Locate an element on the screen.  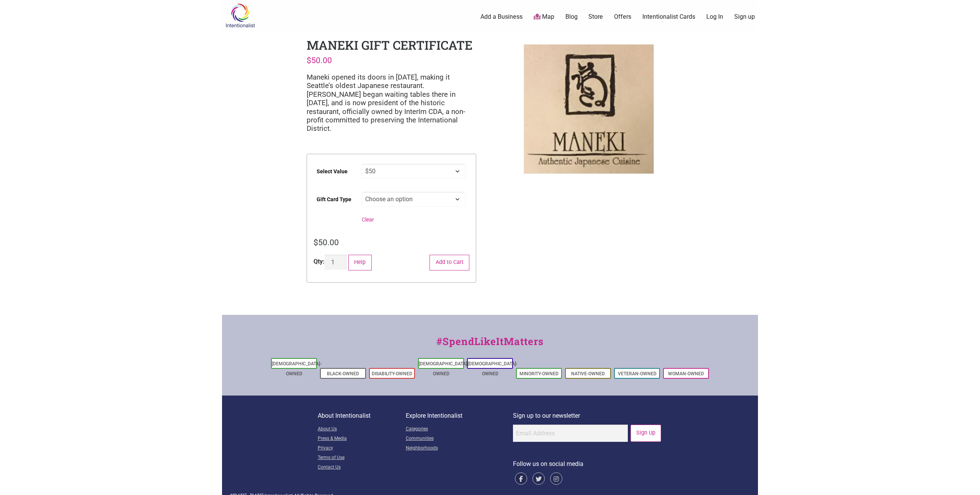
a: Minority-Owned is located at coordinates (539, 374).